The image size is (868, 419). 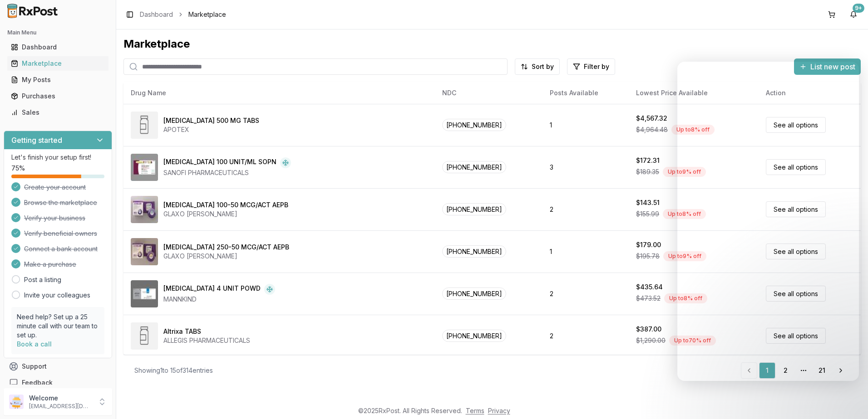 I want to click on img: Abiraterone Acetate 500 MG TABS, so click(x=145, y=125).